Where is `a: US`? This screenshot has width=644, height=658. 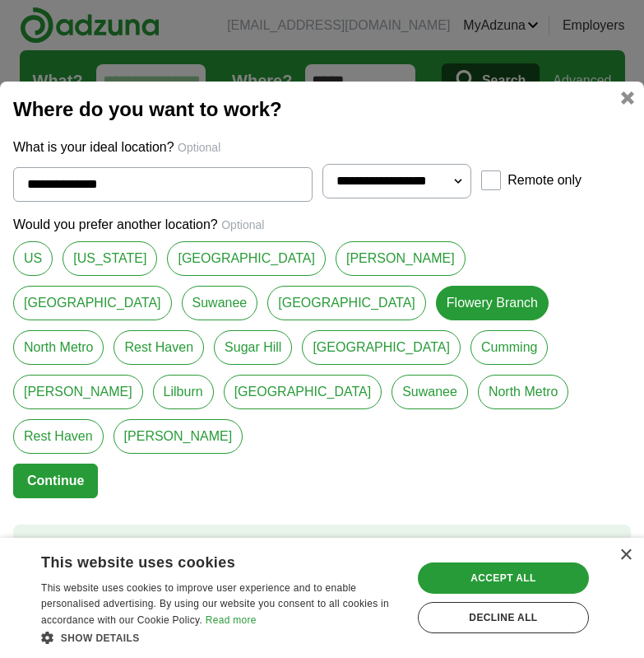 a: US is located at coordinates (33, 258).